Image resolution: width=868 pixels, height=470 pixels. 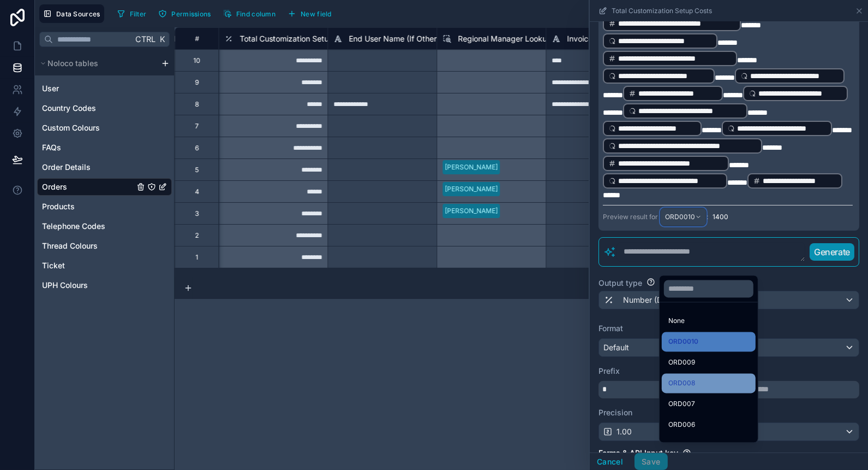 What do you see at coordinates (97, 64) in the screenshot?
I see `button: Noloco tables` at bounding box center [97, 64].